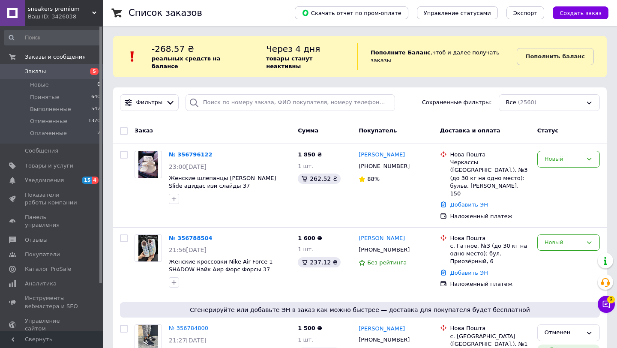 Image resolution: width=617 pixels, height=348 pixels. I want to click on span: Заказы и сообщения, so click(55, 57).